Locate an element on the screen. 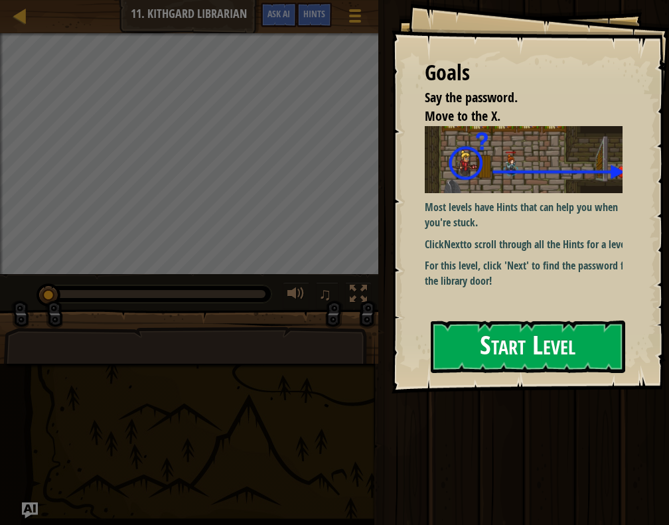 This screenshot has width=669, height=525. img: Kithgard librarian is located at coordinates (528, 159).